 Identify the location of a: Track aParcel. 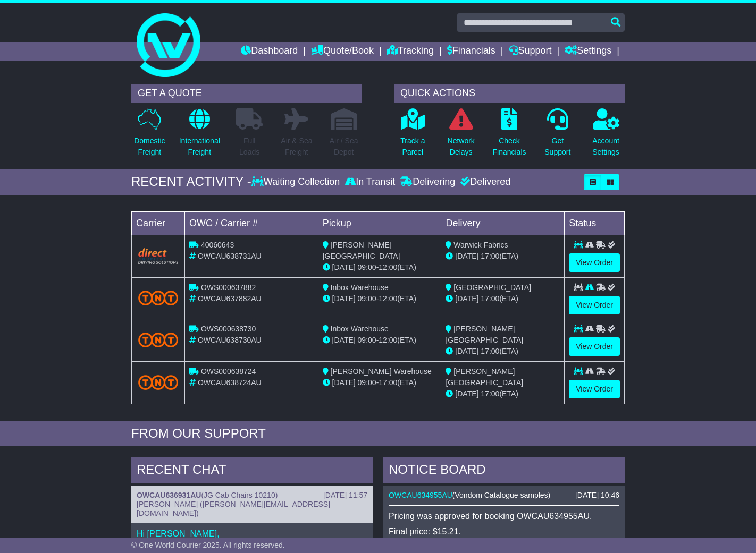
(412, 135).